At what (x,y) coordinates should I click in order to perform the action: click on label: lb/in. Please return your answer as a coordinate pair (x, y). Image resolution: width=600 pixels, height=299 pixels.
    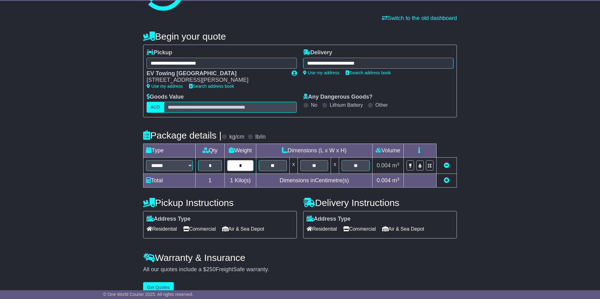
    Looking at the image, I should click on (260, 137).